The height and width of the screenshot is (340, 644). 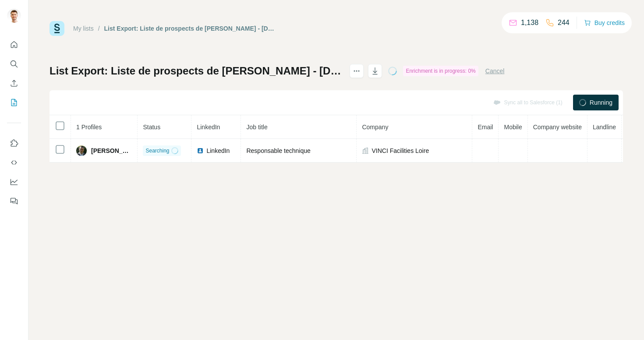 I want to click on button: Feedback, so click(x=14, y=201).